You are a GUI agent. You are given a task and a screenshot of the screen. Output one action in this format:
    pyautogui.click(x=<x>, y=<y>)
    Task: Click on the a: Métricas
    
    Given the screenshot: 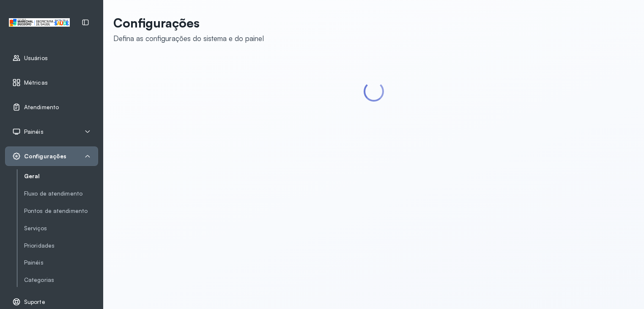 What is the action you would take?
    pyautogui.click(x=51, y=82)
    